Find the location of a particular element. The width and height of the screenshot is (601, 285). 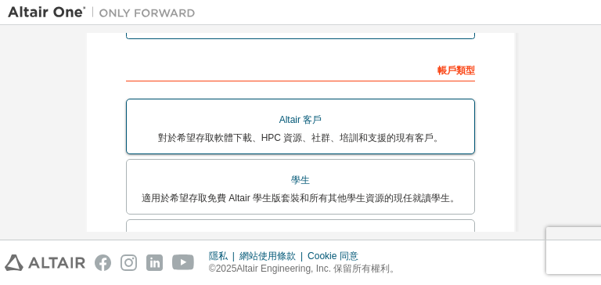

font: Altair Engineering, Inc. 保留所有權利。 is located at coordinates (318, 269).